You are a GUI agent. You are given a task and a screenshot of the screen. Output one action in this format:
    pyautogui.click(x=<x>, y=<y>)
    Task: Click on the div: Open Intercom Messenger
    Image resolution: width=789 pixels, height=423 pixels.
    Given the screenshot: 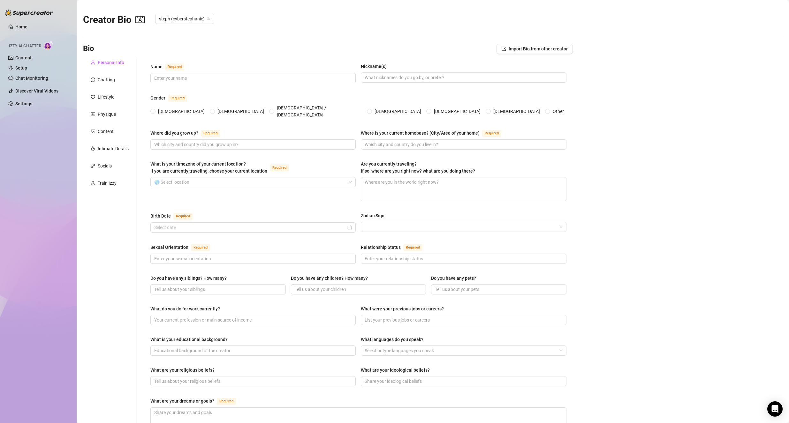 What is the action you would take?
    pyautogui.click(x=775, y=409)
    